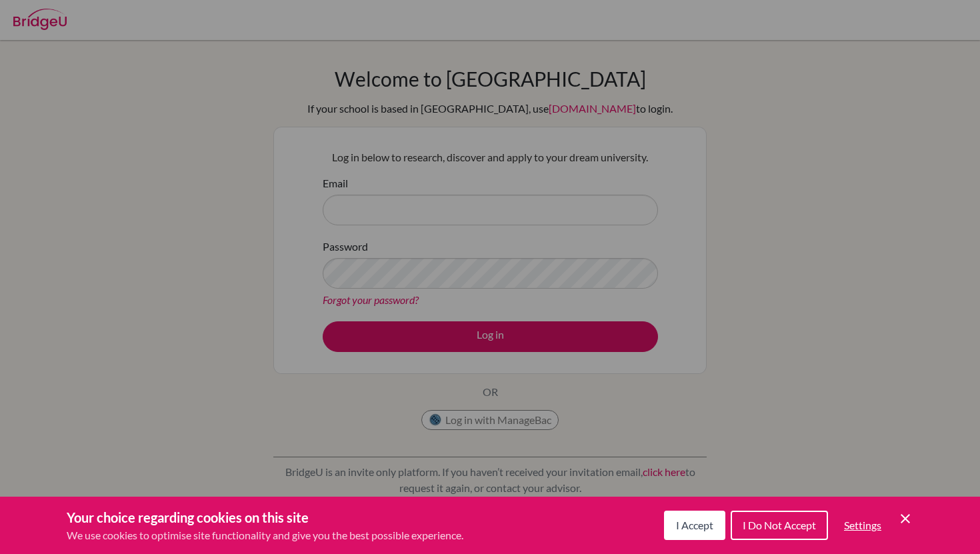 The height and width of the screenshot is (554, 980). Describe the element at coordinates (264, 535) in the screenshot. I see `p: We use cookies to optimise site functionality and give you the best possible experience.` at that location.